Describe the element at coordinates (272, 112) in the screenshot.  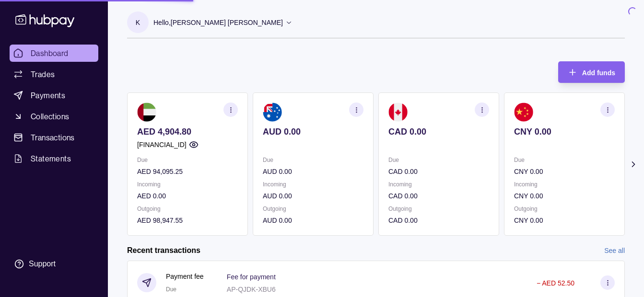
I see `img: au` at that location.